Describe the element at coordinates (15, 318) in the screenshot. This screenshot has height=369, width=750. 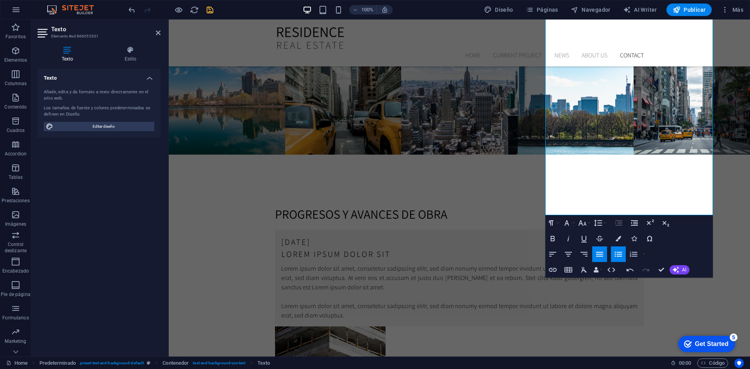
I see `p: Formularios` at that location.